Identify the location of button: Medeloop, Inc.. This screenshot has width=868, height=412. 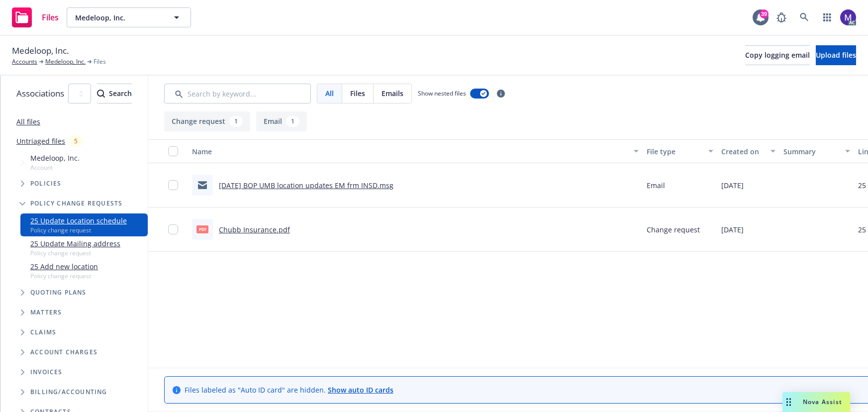
(129, 18).